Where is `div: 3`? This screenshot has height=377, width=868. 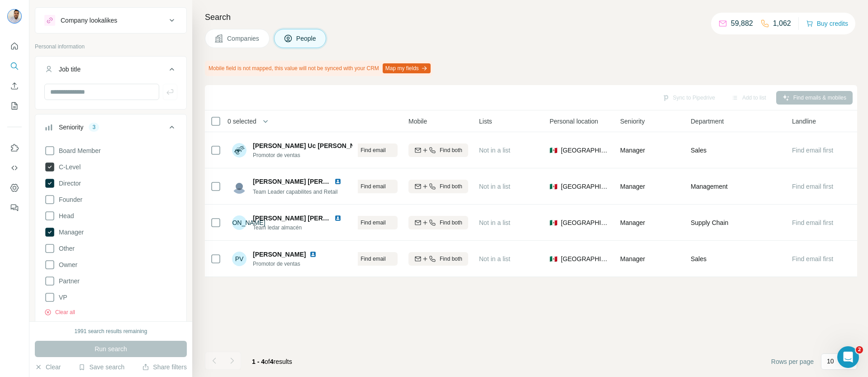
div: 3 is located at coordinates (93, 127).